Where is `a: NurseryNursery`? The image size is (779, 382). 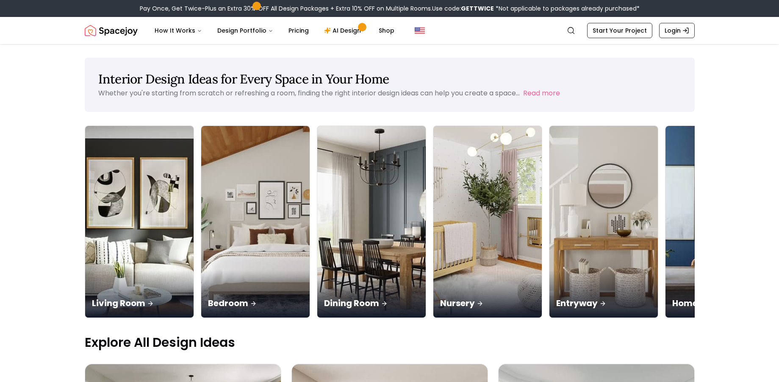
a: NurseryNursery is located at coordinates (488, 222).